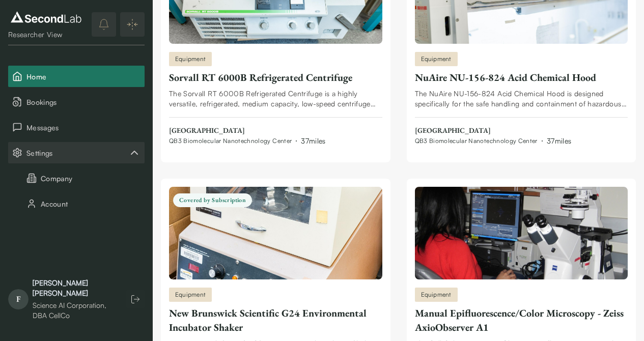 The height and width of the screenshot is (341, 644). I want to click on li: Settings, so click(76, 153).